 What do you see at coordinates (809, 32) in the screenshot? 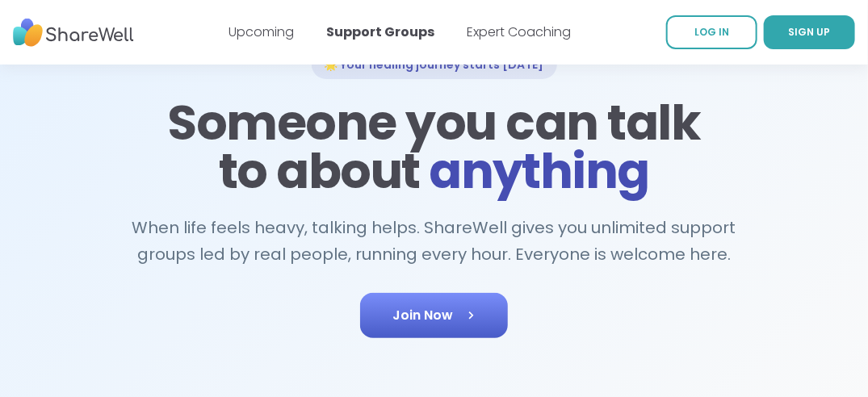
I see `a: SIGN UP` at bounding box center [809, 32].